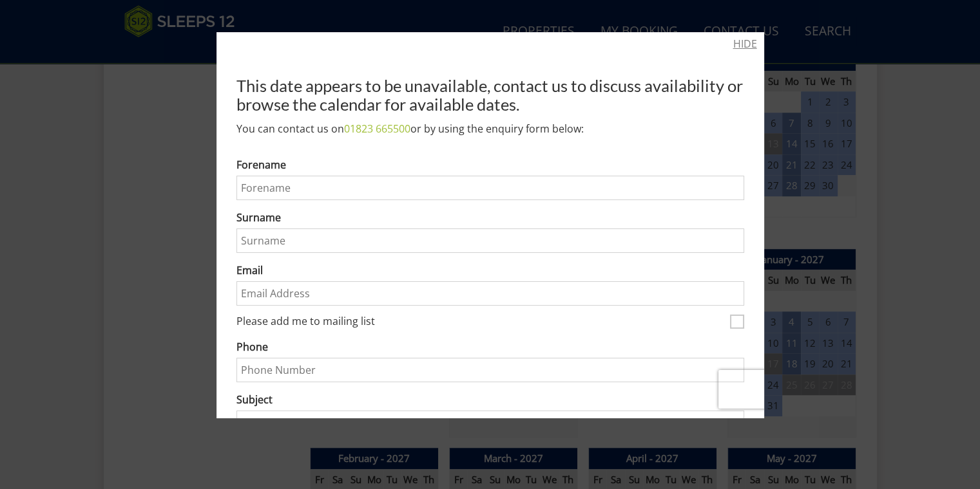  What do you see at coordinates (490, 270) in the screenshot?
I see `label: Email` at bounding box center [490, 270].